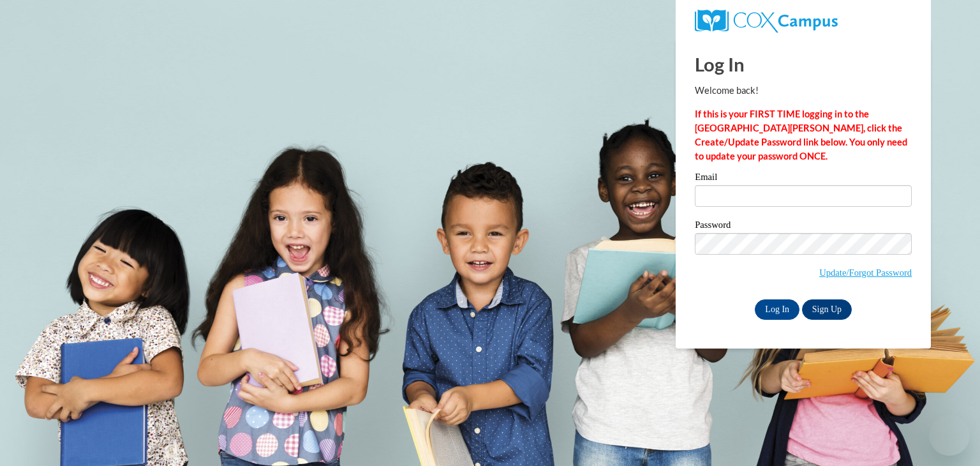 This screenshot has height=466, width=980. What do you see at coordinates (803, 227) in the screenshot?
I see `label: Password` at bounding box center [803, 227].